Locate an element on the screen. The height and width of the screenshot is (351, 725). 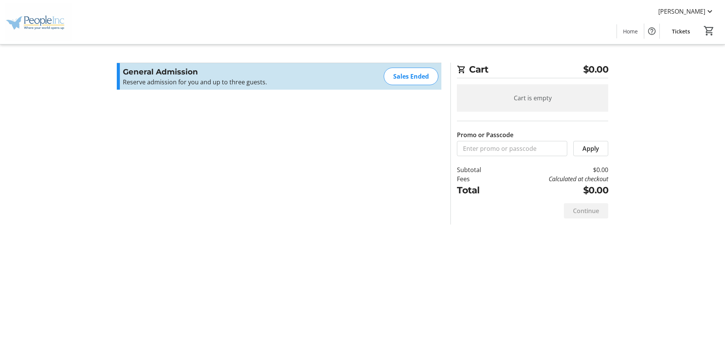
span: Home is located at coordinates (631, 31).